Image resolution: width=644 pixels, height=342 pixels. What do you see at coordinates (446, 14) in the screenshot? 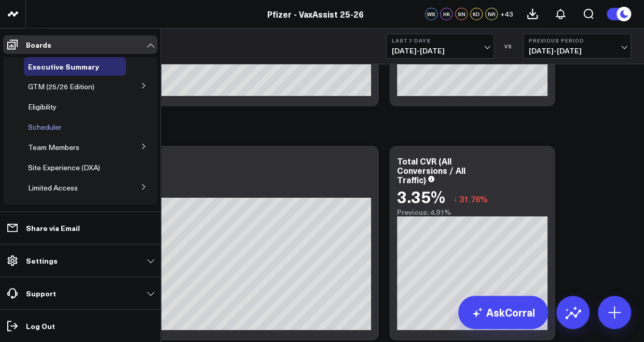
I see `div: HK` at bounding box center [446, 14].